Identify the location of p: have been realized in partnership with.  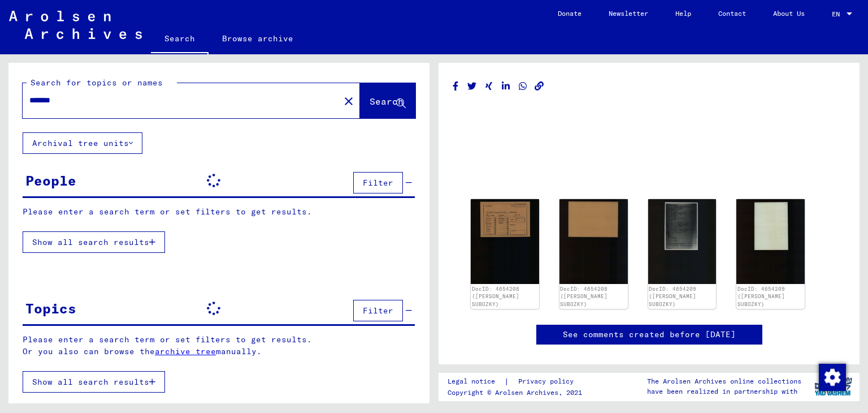
(724, 392).